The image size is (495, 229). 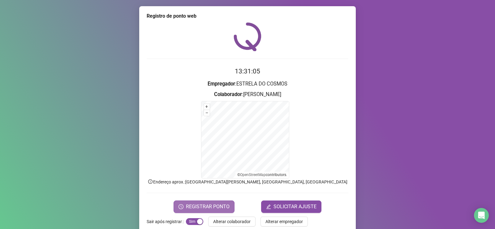 I want to click on span: REGISTRAR PONTO, so click(x=208, y=207).